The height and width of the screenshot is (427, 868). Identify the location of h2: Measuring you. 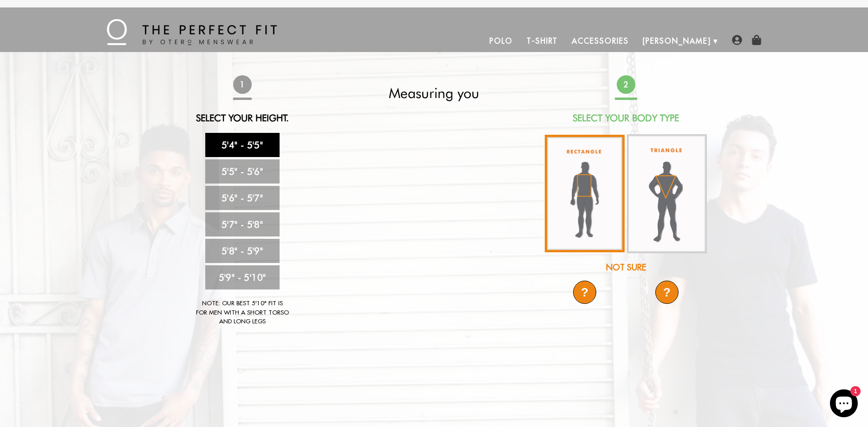
(434, 93).